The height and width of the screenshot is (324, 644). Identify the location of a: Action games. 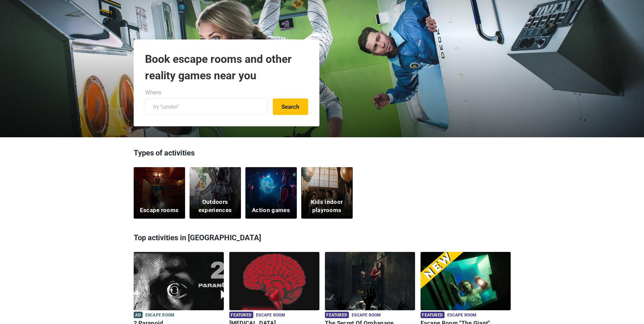
(271, 193).